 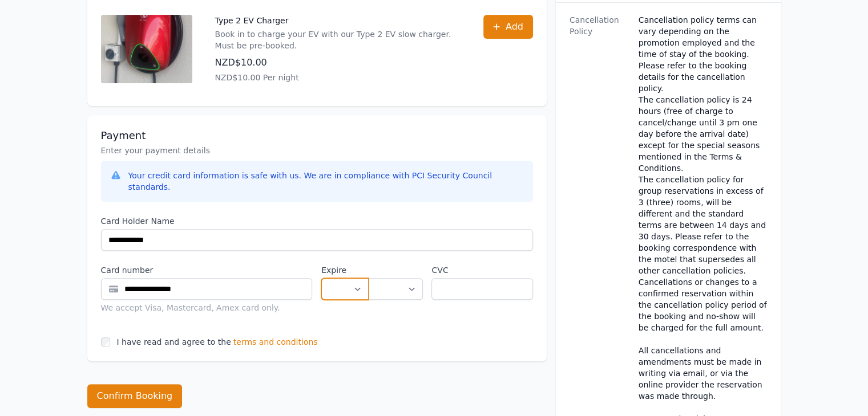 What do you see at coordinates (174, 342) in the screenshot?
I see `label: I have read and agree to the` at bounding box center [174, 342].